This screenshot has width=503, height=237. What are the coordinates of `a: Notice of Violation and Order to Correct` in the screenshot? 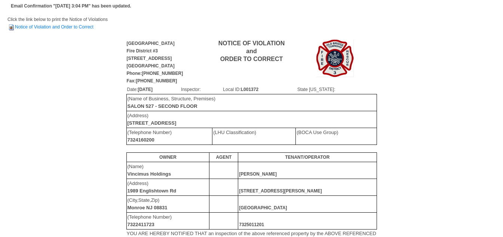 It's located at (50, 27).